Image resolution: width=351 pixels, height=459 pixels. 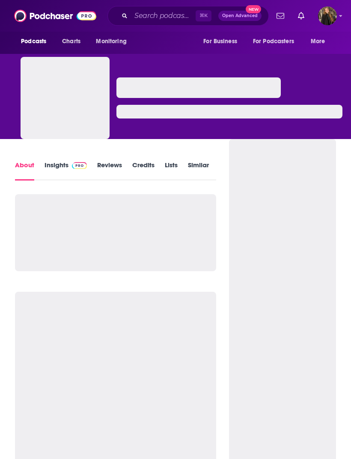 I want to click on span: Logged in as anamarquis, so click(x=328, y=16).